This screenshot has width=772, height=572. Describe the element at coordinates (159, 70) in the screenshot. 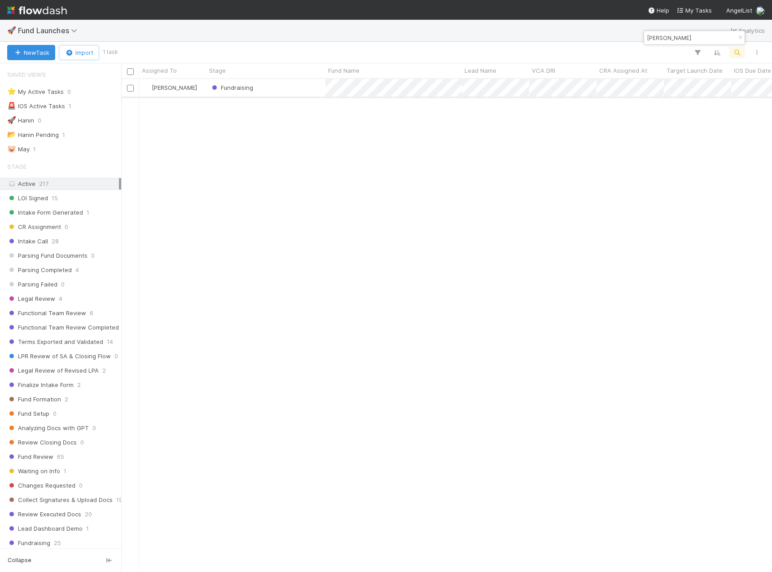

I see `span: Assigned To` at that location.